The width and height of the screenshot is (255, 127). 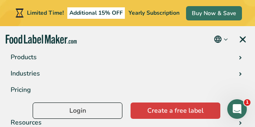 I want to click on a: Hire an Expert, so click(x=127, y=106).